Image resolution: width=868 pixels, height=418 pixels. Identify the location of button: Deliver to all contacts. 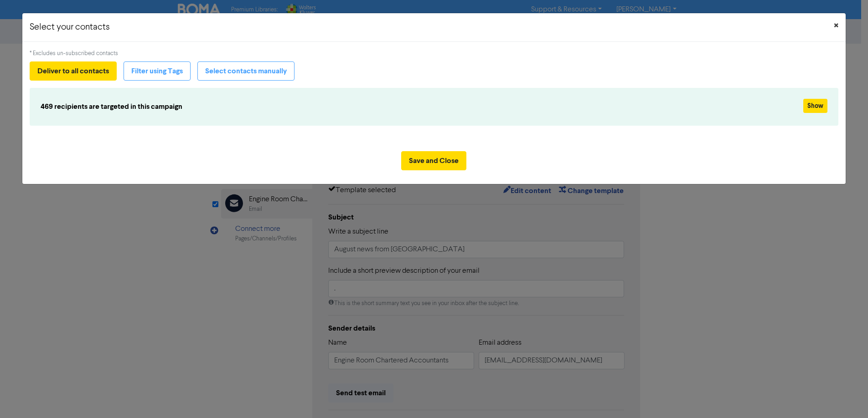
(73, 71).